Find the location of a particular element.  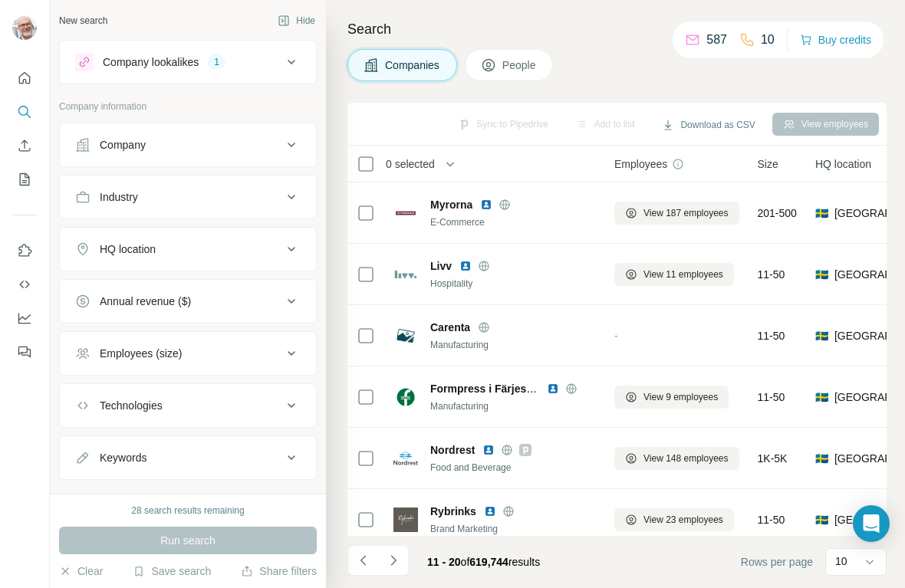

span: Formpress i Färjestaden AB is located at coordinates (501, 389).